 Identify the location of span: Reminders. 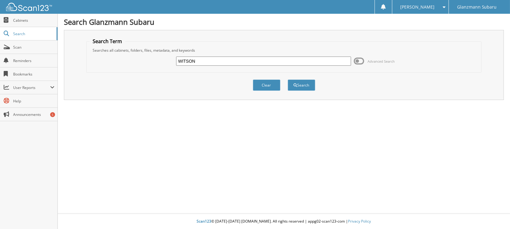
(34, 61).